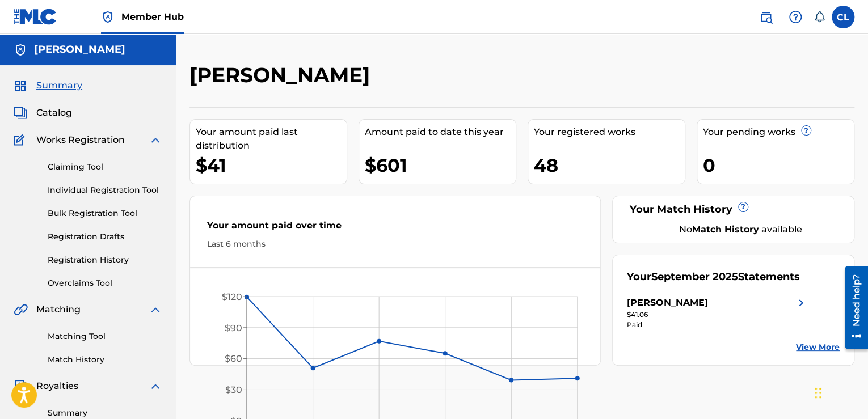  I want to click on img: search, so click(766, 17).